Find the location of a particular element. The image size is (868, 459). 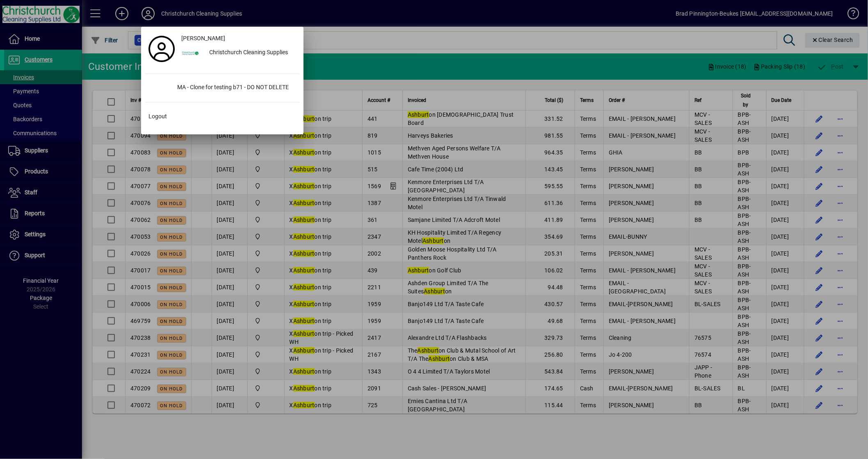

button: Christchurch Cleaning Supplies is located at coordinates (239, 53).